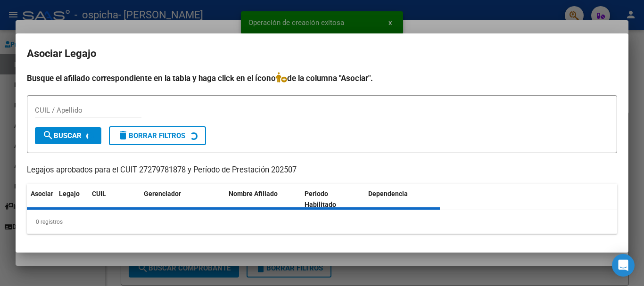 Image resolution: width=644 pixels, height=286 pixels. I want to click on h4: Busque el afiliado correspondiente en la tabla y haga click en el ícono de la columna "Asociar"., so click(322, 79).